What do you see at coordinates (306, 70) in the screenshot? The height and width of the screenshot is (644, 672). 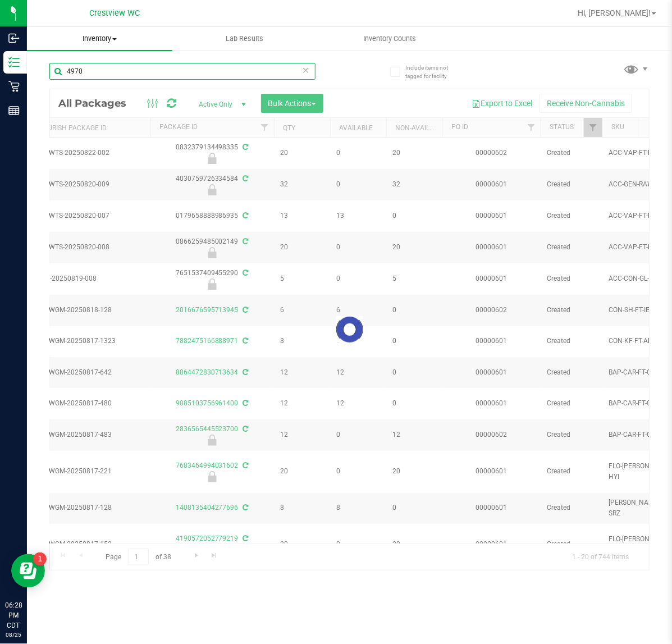 I see `span: Clear` at bounding box center [306, 70].